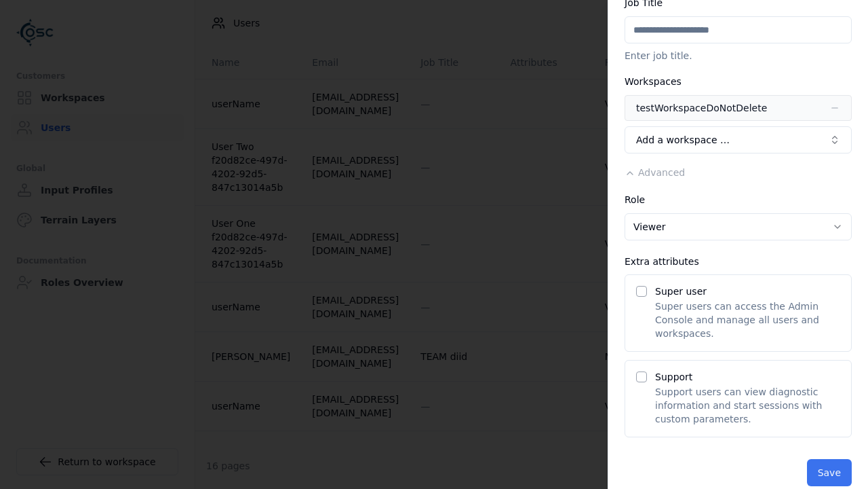  I want to click on p: Support users can view diagnostic information and start sessions with custom parameters., so click(747, 405).